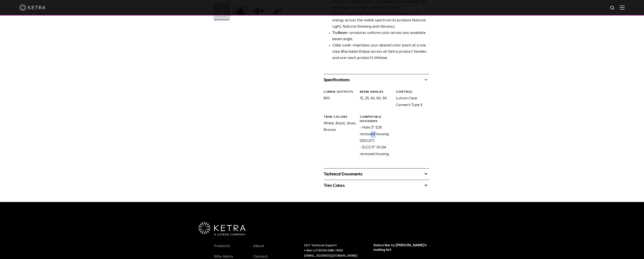 This screenshot has height=259, width=644. What do you see at coordinates (381, 21) in the screenshot?
I see `li: —precisely tunes the amount of energy across the visible spectrum to produce Natural Light, Natur...` at bounding box center [381, 21].